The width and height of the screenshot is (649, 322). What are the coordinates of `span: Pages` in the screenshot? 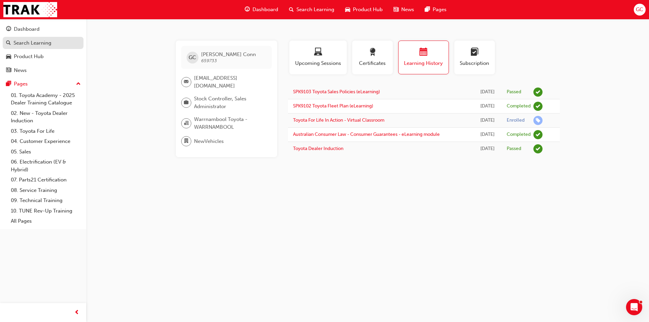 It's located at (439, 9).